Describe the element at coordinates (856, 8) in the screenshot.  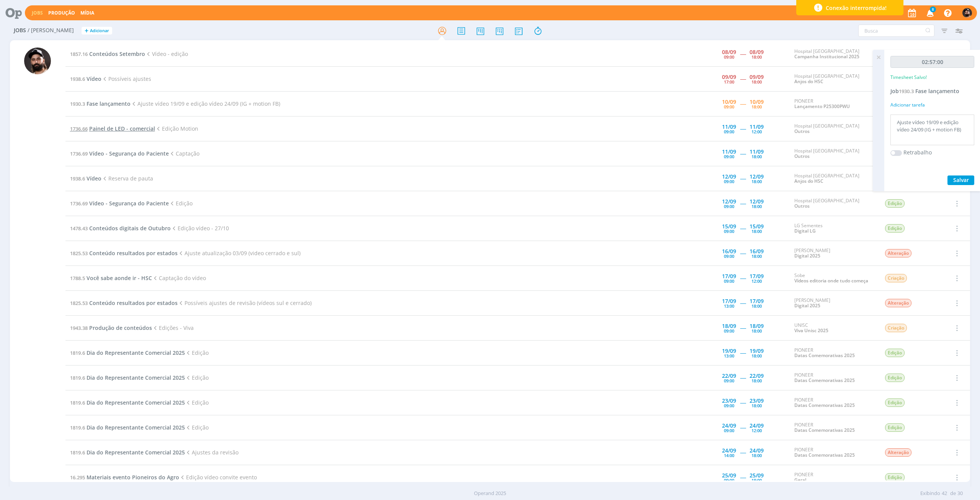
I see `span: Conexão interrompida!` at that location.